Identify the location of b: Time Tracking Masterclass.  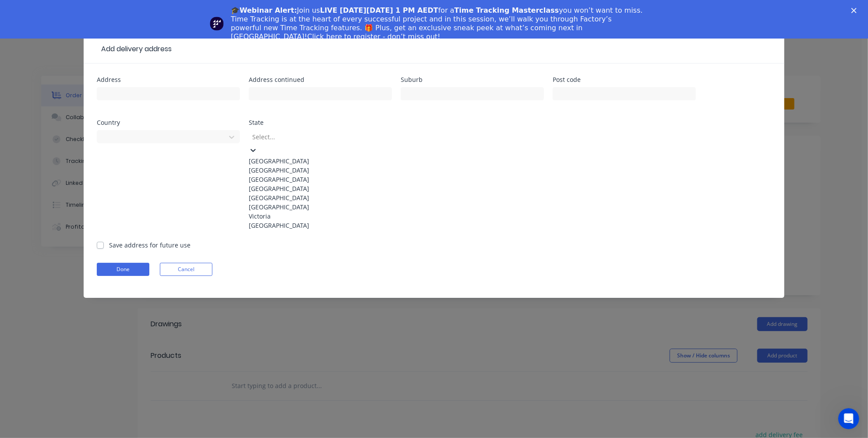
(507, 10).